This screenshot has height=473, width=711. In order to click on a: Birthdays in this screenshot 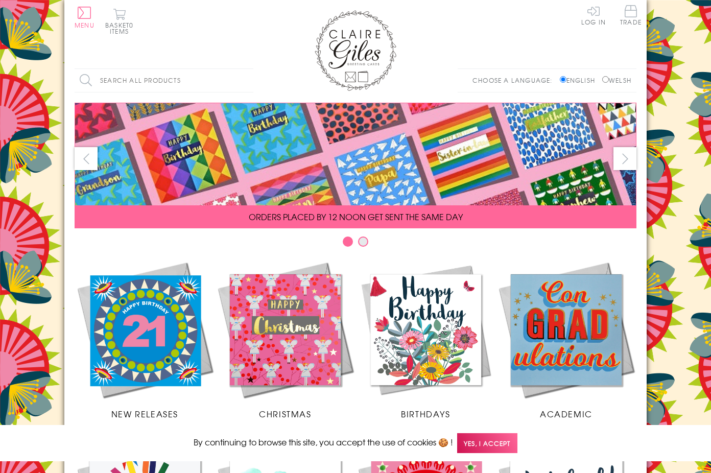, I will do `click(425, 340)`.